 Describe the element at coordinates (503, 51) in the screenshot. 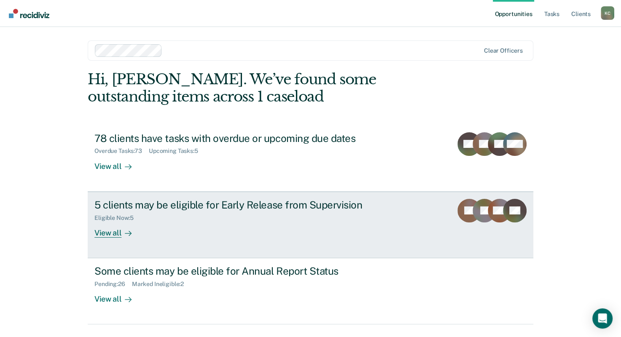

I see `div: Clear officers` at that location.